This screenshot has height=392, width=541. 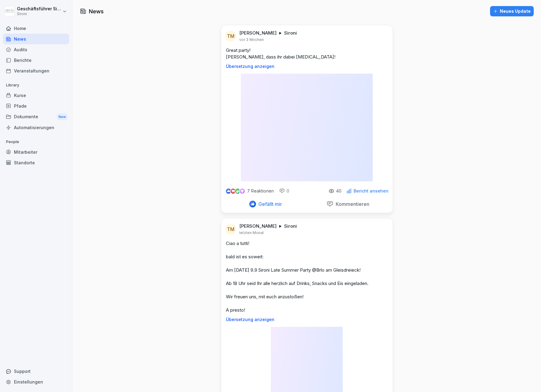 I want to click on p: Geschäftsführer Sironi, so click(x=39, y=9).